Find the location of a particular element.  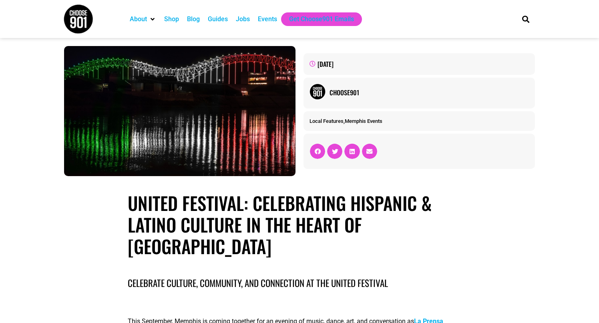

a: Memphis Events is located at coordinates (363, 121).